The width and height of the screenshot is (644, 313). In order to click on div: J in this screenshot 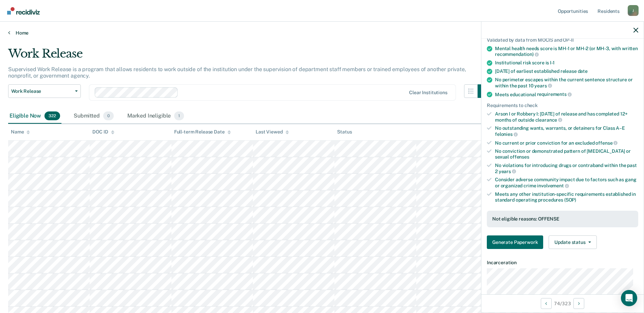, I will do `click(633, 11)`.